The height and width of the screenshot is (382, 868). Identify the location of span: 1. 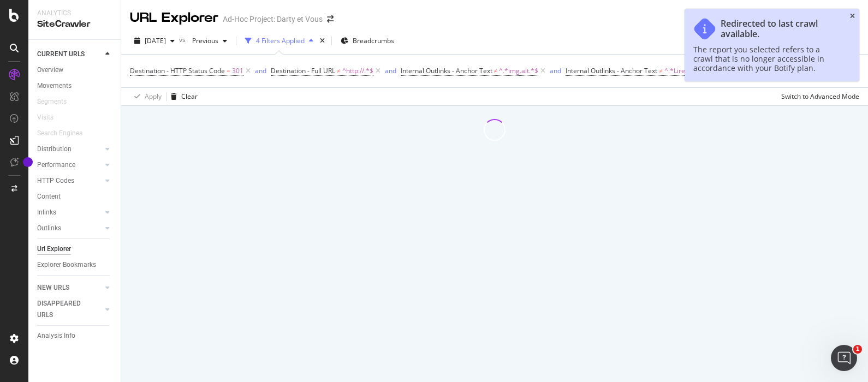
(858, 349).